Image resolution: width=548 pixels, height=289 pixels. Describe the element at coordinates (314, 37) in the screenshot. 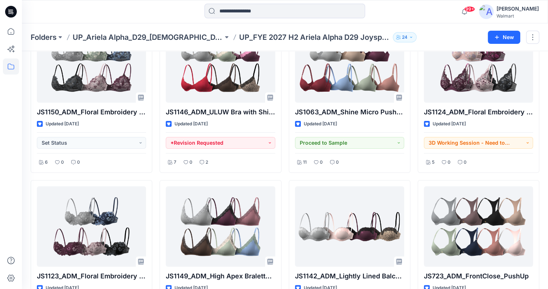

I see `p: UP_FYE 2027 H2 Ariela Alpha D29 Joyspun Bras` at that location.